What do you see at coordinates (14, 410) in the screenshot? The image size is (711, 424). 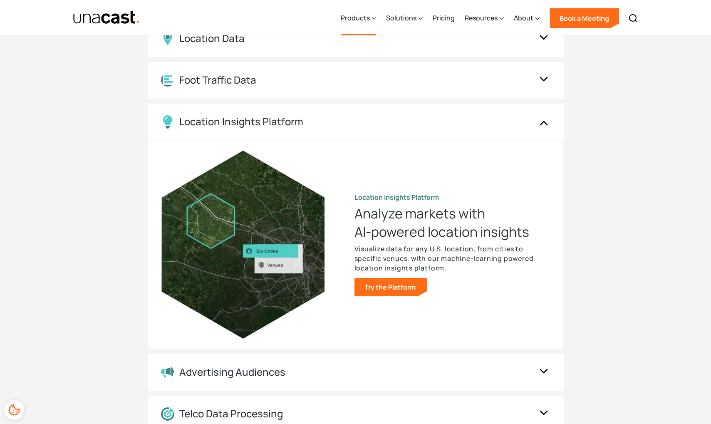 I see `div: Cookie Preferences` at bounding box center [14, 410].